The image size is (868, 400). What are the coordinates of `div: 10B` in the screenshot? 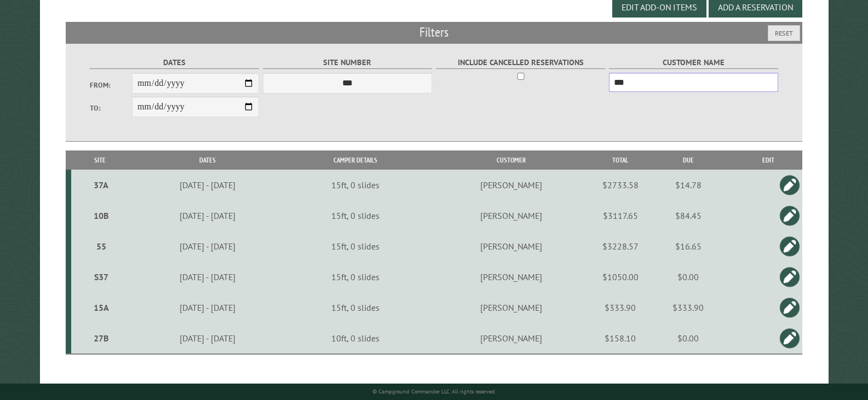 It's located at (101, 216).